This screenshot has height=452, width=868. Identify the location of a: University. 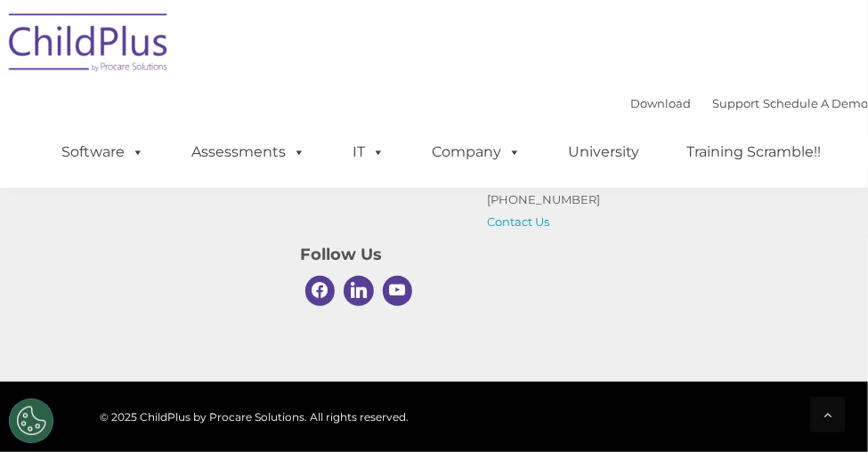
(604, 152).